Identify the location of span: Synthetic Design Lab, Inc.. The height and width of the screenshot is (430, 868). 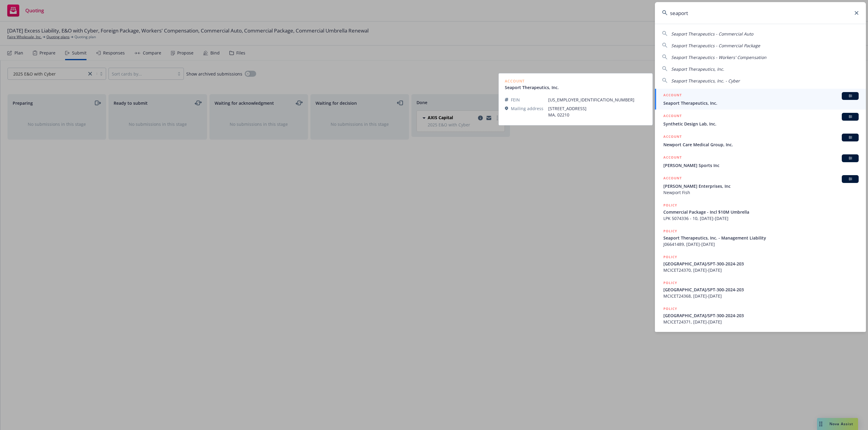
(761, 124).